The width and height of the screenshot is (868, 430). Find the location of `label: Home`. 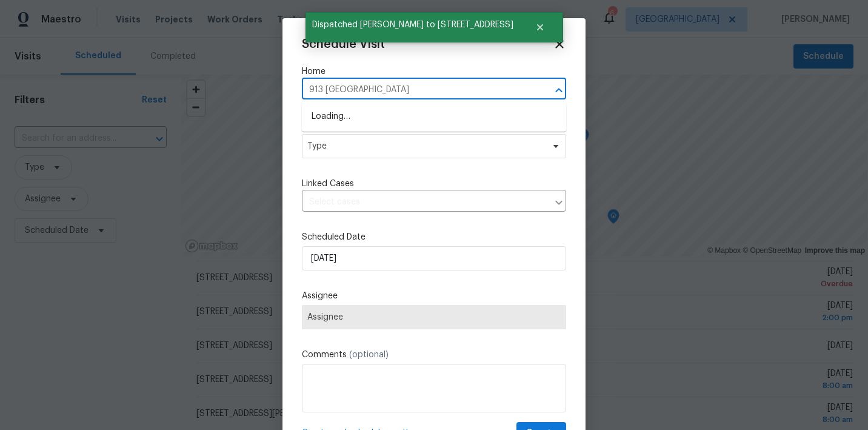

label: Home is located at coordinates (434, 71).